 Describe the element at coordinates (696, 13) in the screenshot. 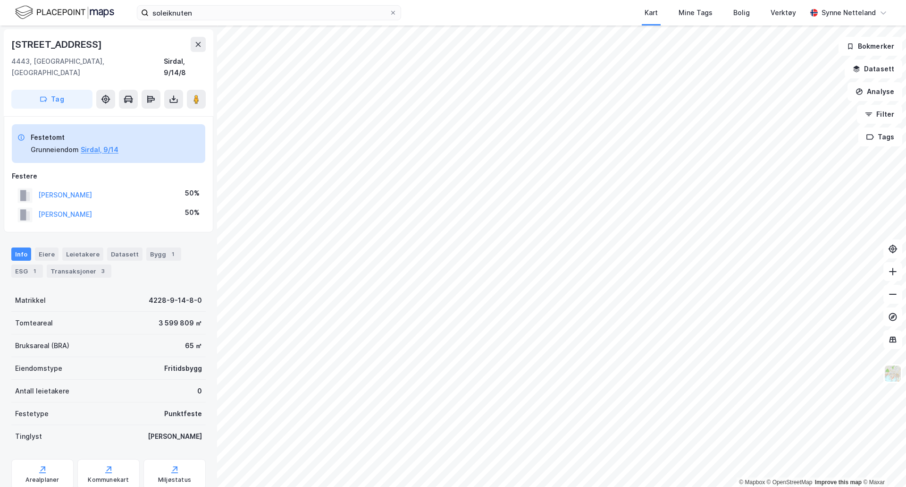

I see `div: Mine Tags` at that location.